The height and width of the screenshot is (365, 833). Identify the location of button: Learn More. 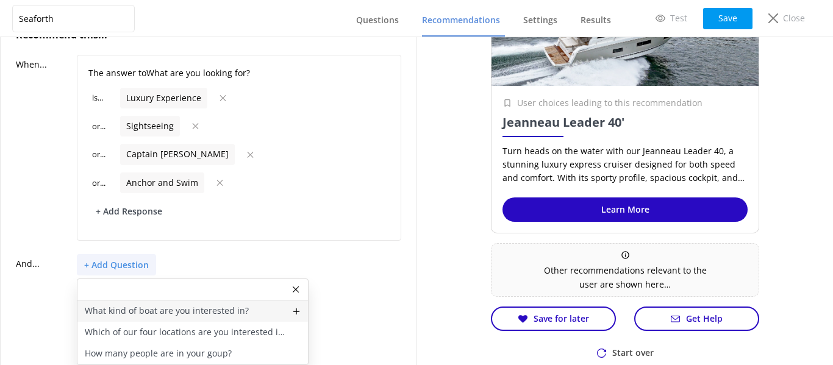
(625, 210).